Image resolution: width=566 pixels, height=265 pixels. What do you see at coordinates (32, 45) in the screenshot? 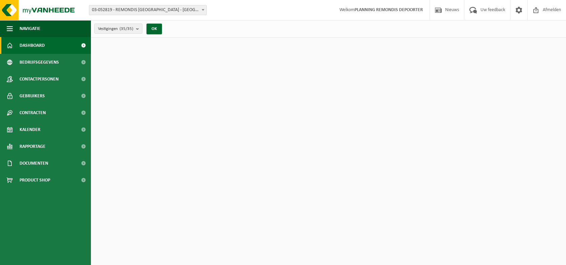
I see `span: Dashboard` at bounding box center [32, 45].